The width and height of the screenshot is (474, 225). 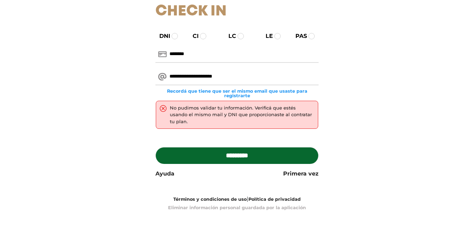 I want to click on a: Primera vez, so click(x=300, y=174).